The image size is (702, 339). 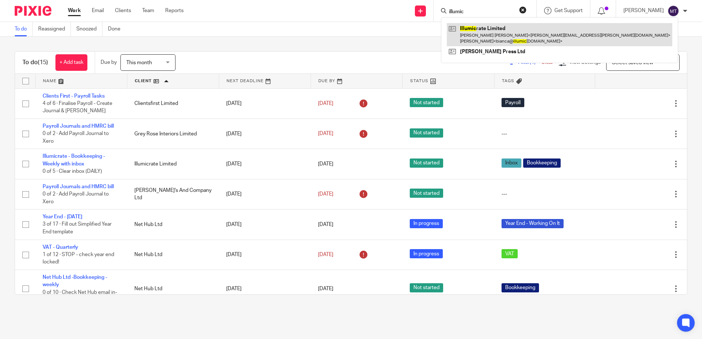 What do you see at coordinates (78, 259) in the screenshot?
I see `span: 1 of 12 · STOP - check year end locked!` at bounding box center [78, 259].